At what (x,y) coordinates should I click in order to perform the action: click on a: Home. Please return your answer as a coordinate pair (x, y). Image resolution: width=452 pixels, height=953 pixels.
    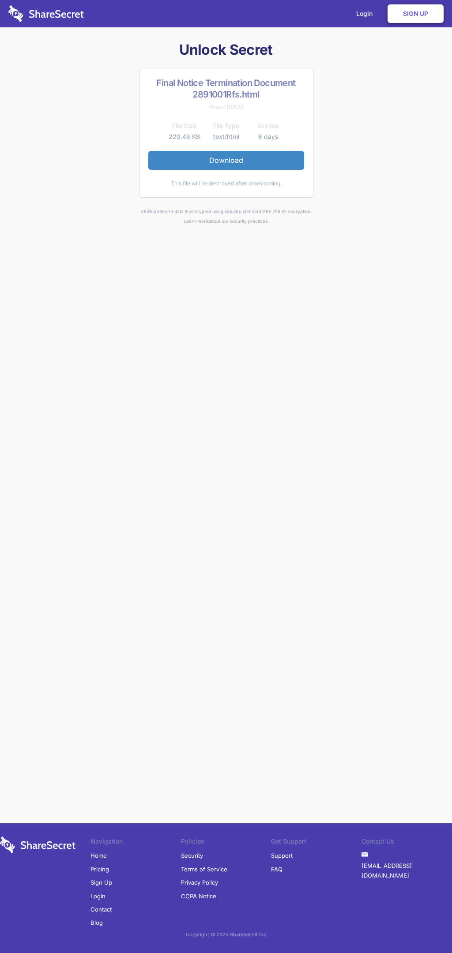
    Looking at the image, I should click on (98, 856).